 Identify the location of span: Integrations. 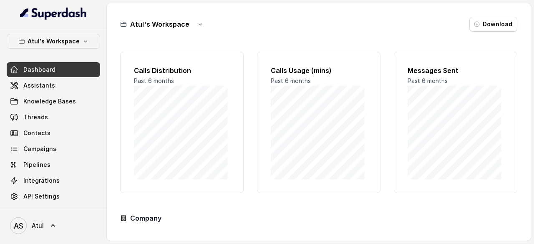
(41, 181).